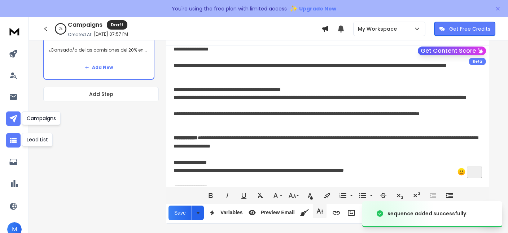 The image size is (508, 233). I want to click on button: Add Step, so click(101, 94).